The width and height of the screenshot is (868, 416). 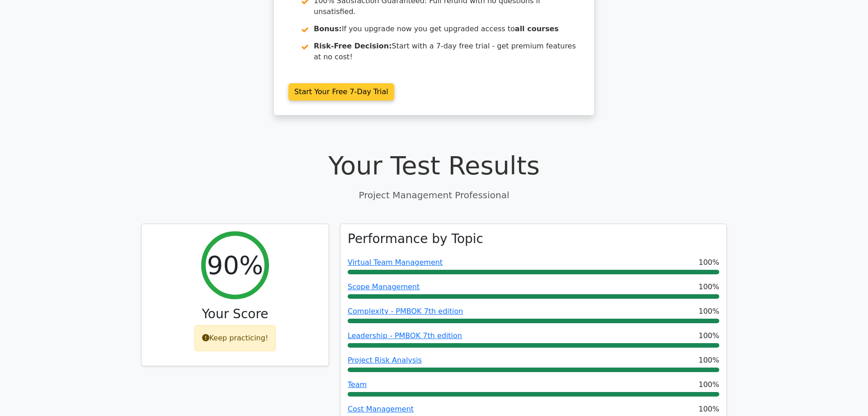 I want to click on a: Scope Management, so click(x=384, y=286).